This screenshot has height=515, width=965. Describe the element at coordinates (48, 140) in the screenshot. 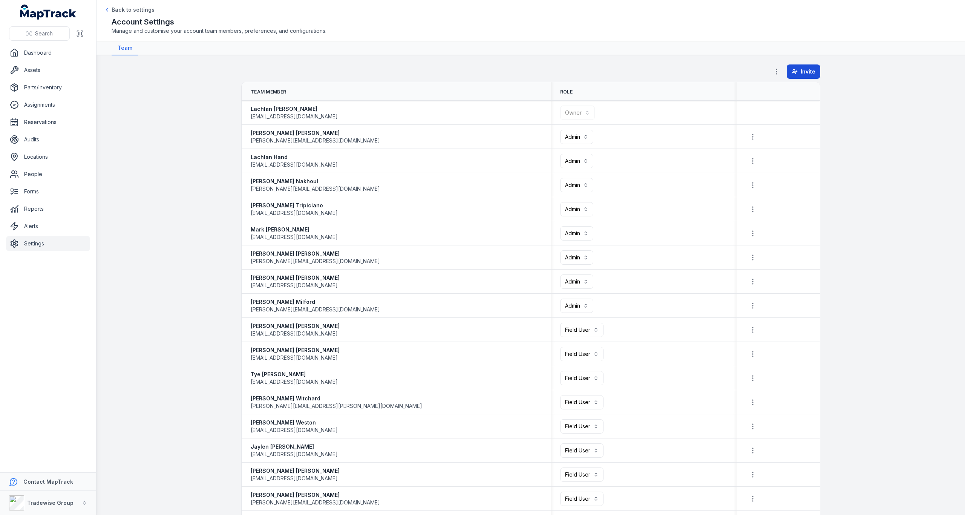

I see `a: Audits` at that location.